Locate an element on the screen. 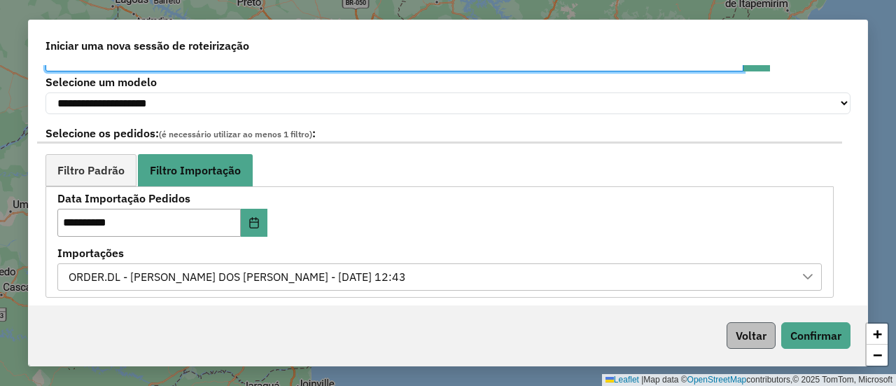 This screenshot has width=896, height=386. span: Filtro Padrão is located at coordinates (91, 170).